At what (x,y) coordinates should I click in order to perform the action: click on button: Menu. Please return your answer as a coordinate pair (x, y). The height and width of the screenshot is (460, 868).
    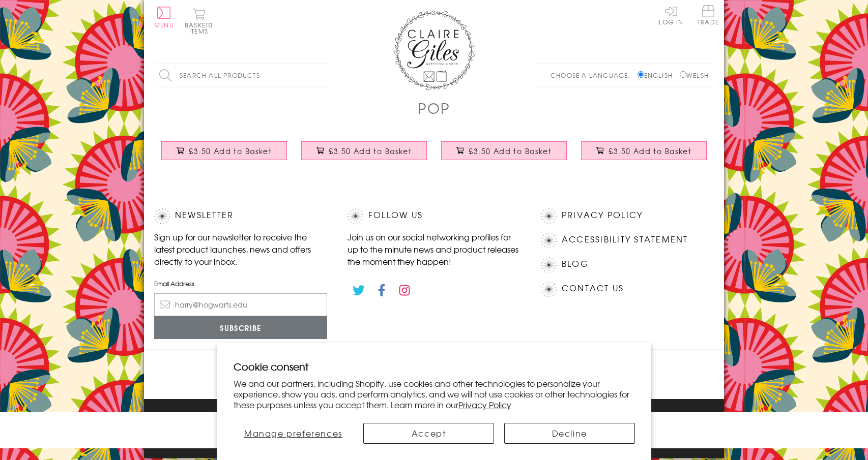
    Looking at the image, I should click on (164, 17).